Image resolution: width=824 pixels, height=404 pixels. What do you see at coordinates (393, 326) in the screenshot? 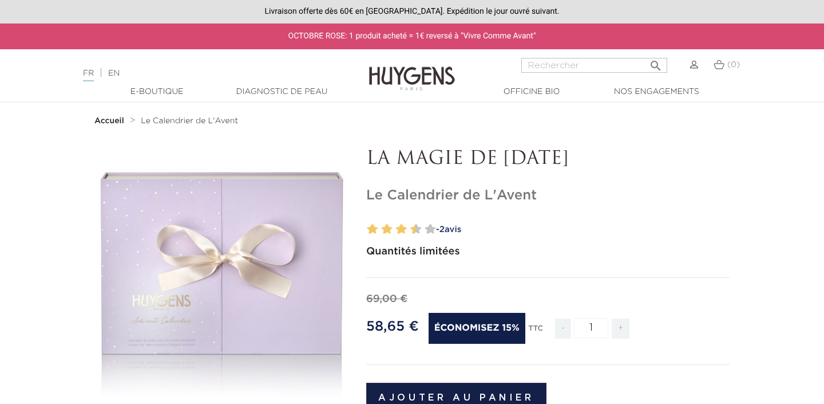
I see `span: 58,65 €` at bounding box center [393, 326].